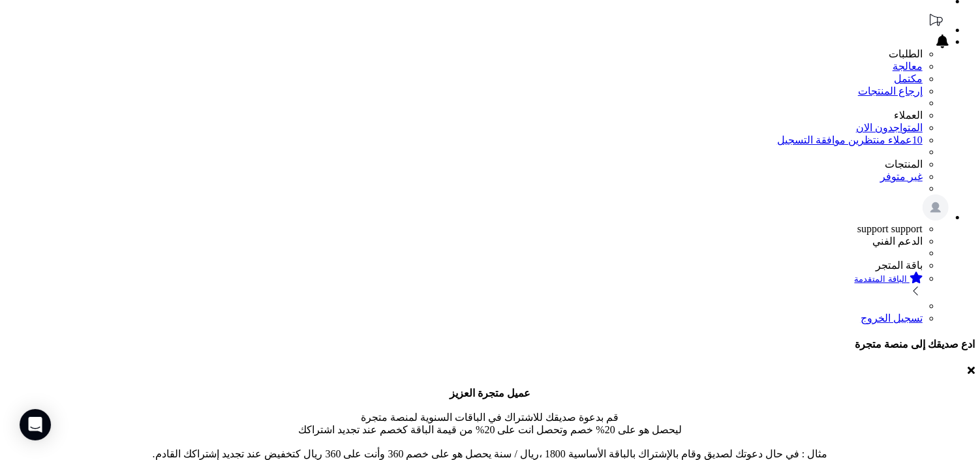 The image size is (980, 460). Describe the element at coordinates (881, 278) in the screenshot. I see `small: الباقة المتقدمة` at that location.